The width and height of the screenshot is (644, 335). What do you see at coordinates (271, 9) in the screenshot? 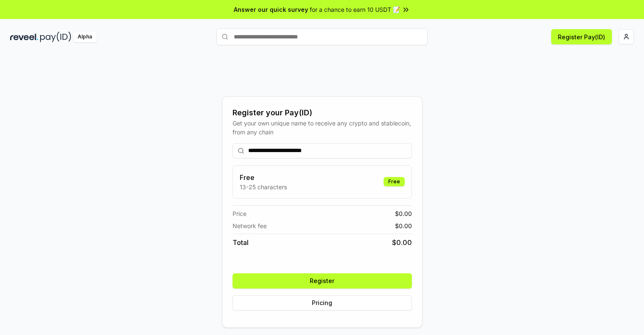
I see `span: Answer our quick survey` at bounding box center [271, 9].